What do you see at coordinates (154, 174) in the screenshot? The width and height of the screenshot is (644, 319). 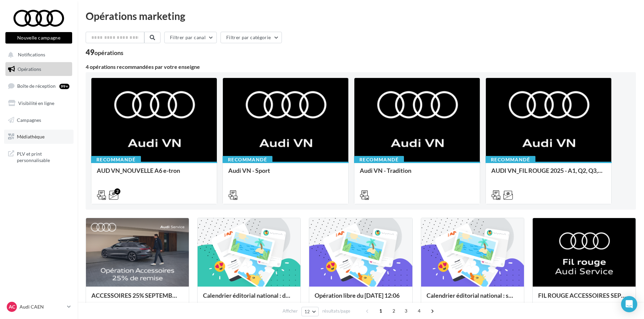 I see `div: AUD VN_NOUVELLE A6 e-tron` at bounding box center [154, 174].